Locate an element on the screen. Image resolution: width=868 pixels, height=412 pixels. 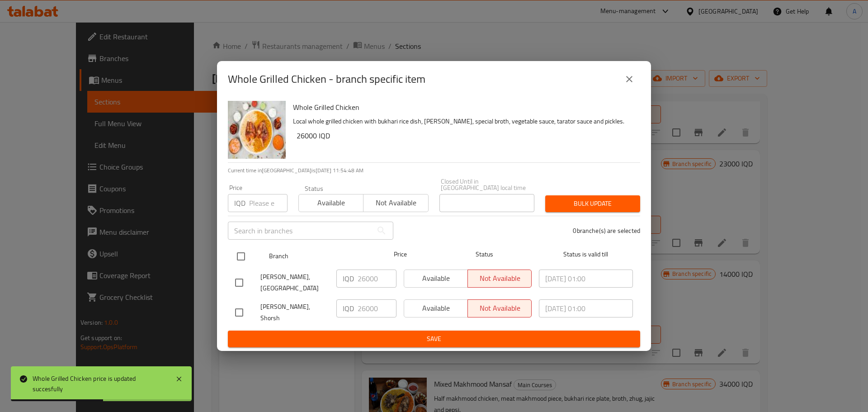
span: Price is located at coordinates (400, 254).